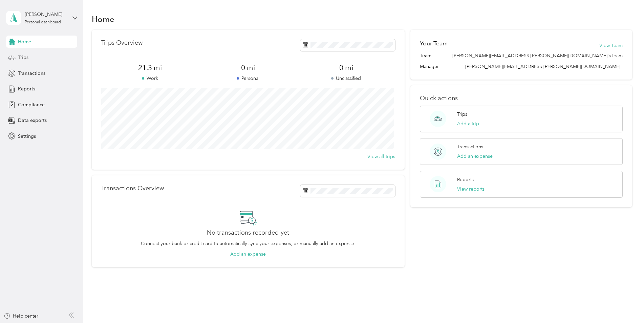 The width and height of the screenshot is (644, 323). What do you see at coordinates (433, 43) in the screenshot?
I see `h2: Your Team` at bounding box center [433, 43].